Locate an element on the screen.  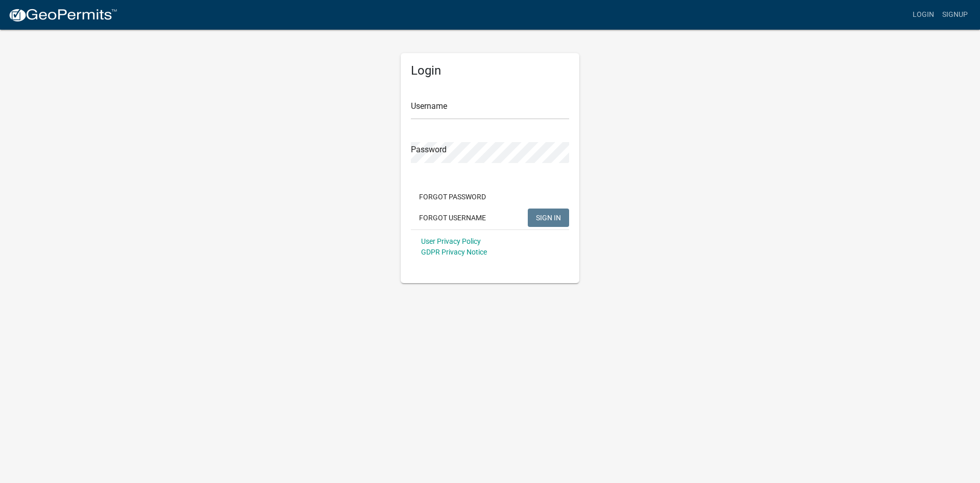
button: Forgot Username is located at coordinates (453, 217).